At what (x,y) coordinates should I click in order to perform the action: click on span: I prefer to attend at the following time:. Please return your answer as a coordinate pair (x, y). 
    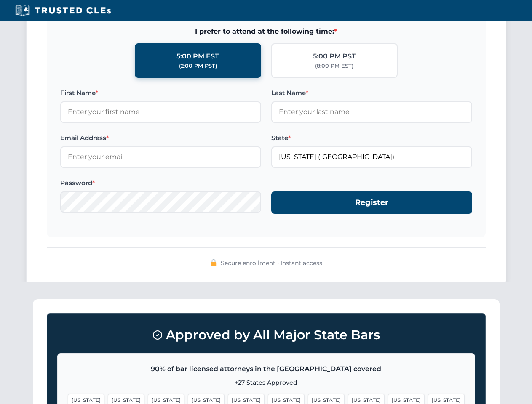
    Looking at the image, I should click on (266, 31).